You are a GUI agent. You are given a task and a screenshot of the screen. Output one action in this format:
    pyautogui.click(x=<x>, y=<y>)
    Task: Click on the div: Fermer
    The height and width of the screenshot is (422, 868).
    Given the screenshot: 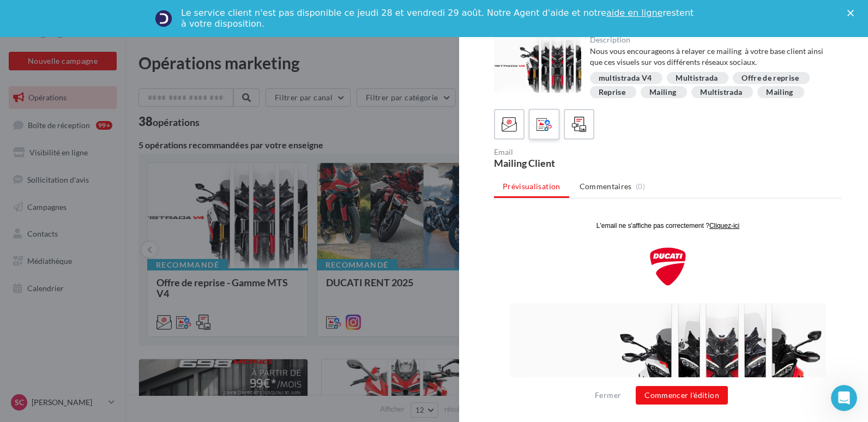 What is the action you would take?
    pyautogui.click(x=852, y=13)
    